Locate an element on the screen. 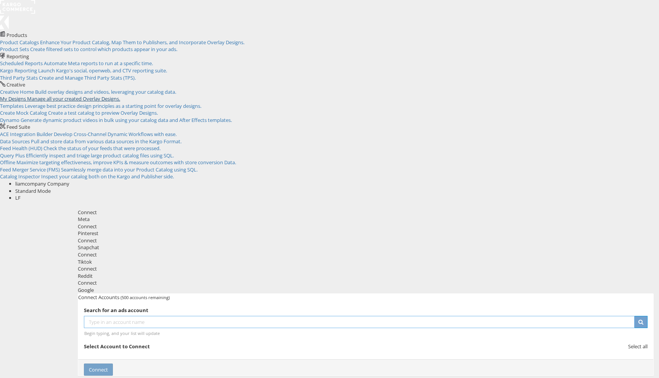  span: Seamlessly merge data into your Product Catalog using SQL. is located at coordinates (129, 170).